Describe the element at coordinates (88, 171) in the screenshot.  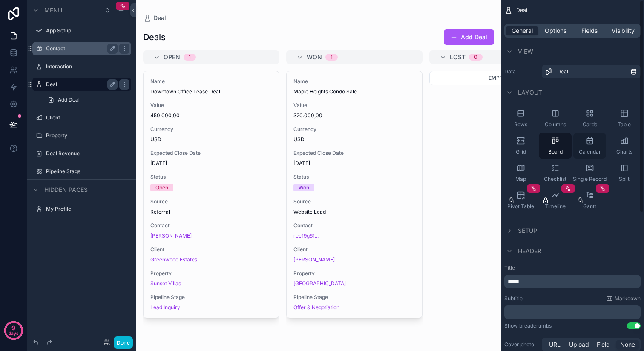
I see `label: Pipeline Stage` at that location.